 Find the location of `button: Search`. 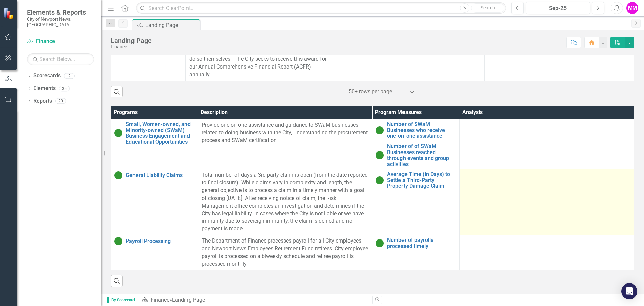

button: Search is located at coordinates (487, 8).